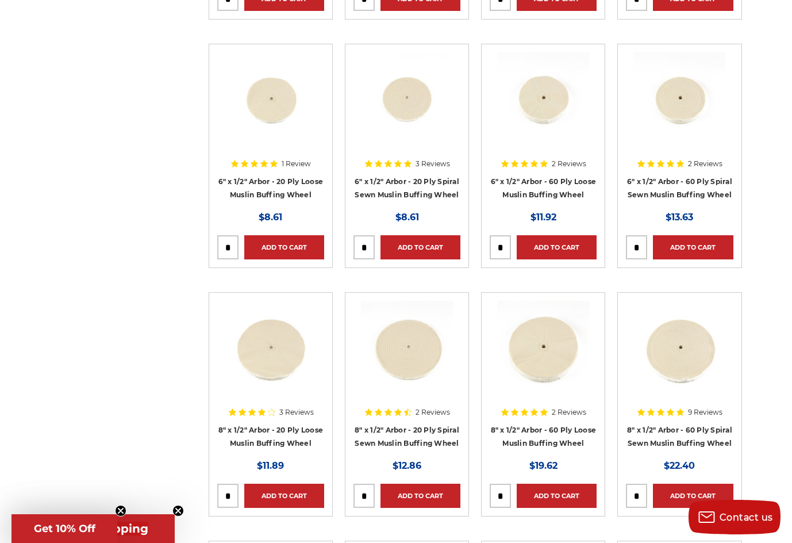 This screenshot has width=792, height=543. What do you see at coordinates (407, 98) in the screenshot?
I see `img: 6 inch 20 ply spiral sewn cotton buffing wheel` at bounding box center [407, 98].